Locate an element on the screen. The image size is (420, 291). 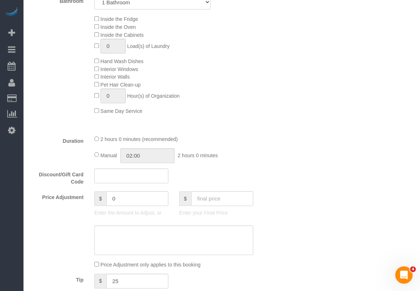
p: Enter your Final Price is located at coordinates (216, 213).